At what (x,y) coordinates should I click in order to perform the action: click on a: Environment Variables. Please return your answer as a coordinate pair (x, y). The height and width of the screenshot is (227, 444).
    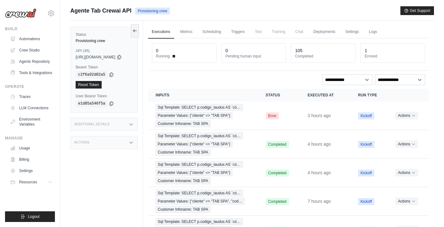
    Looking at the image, I should click on (31, 122).